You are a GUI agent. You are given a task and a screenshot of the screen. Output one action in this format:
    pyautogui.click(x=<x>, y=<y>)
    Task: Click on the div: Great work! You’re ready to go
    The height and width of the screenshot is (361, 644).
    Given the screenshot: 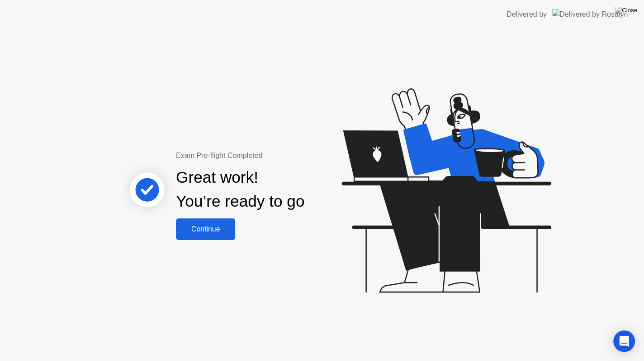 What is the action you would take?
    pyautogui.click(x=240, y=190)
    